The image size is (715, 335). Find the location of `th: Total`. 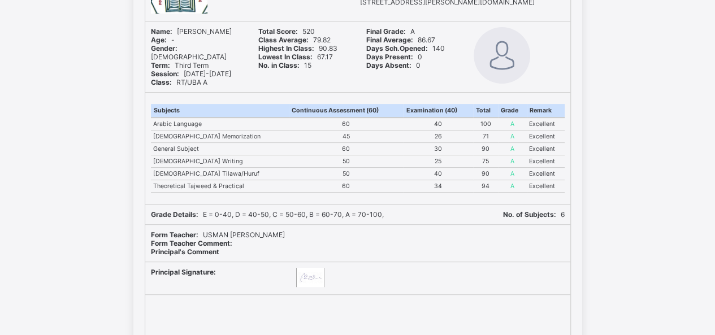

th: Total is located at coordinates (485, 111).